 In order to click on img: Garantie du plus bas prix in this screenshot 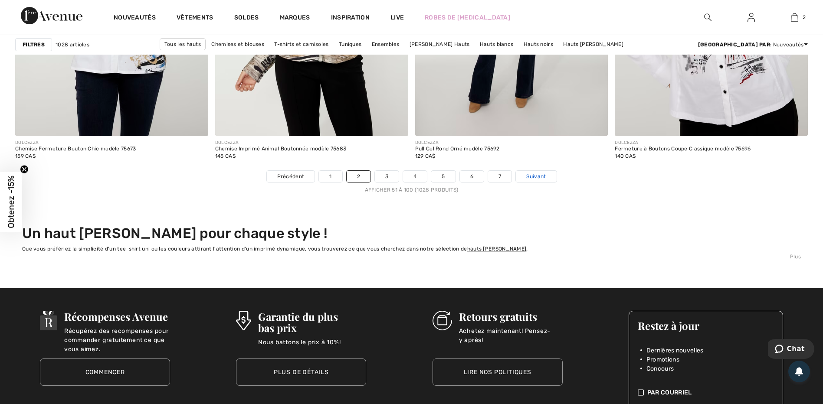, I will do `click(243, 321)`.